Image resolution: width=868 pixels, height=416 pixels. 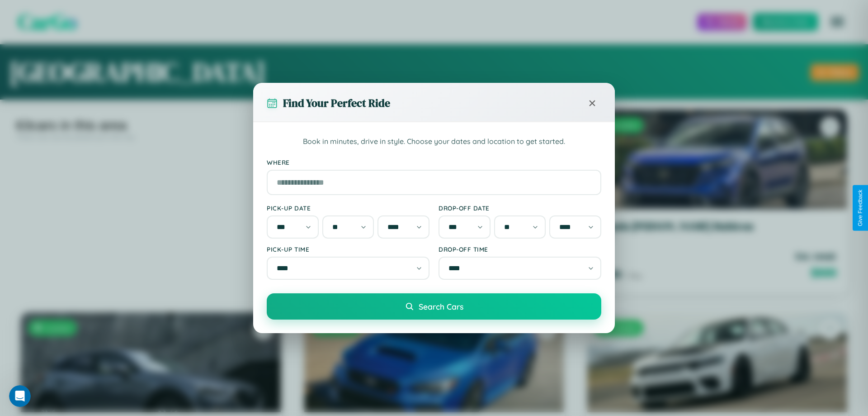 I want to click on p: Book in minutes, drive in style. Choose your dates and location to get started., so click(x=434, y=142).